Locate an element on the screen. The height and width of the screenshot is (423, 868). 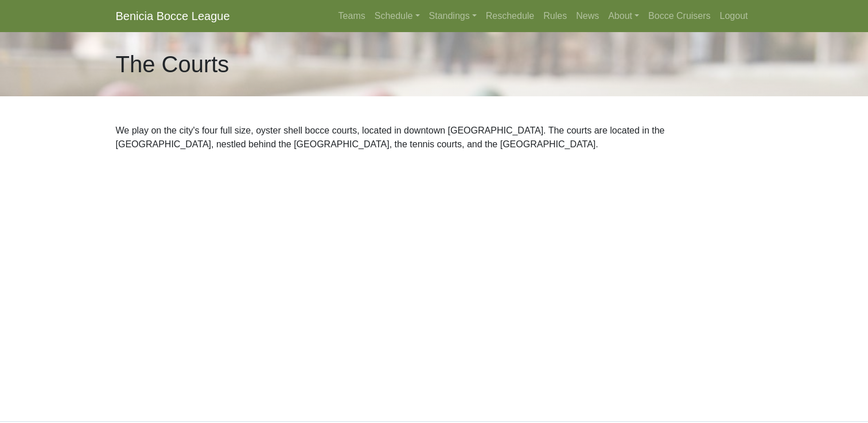
a: Teams is located at coordinates (352, 16).